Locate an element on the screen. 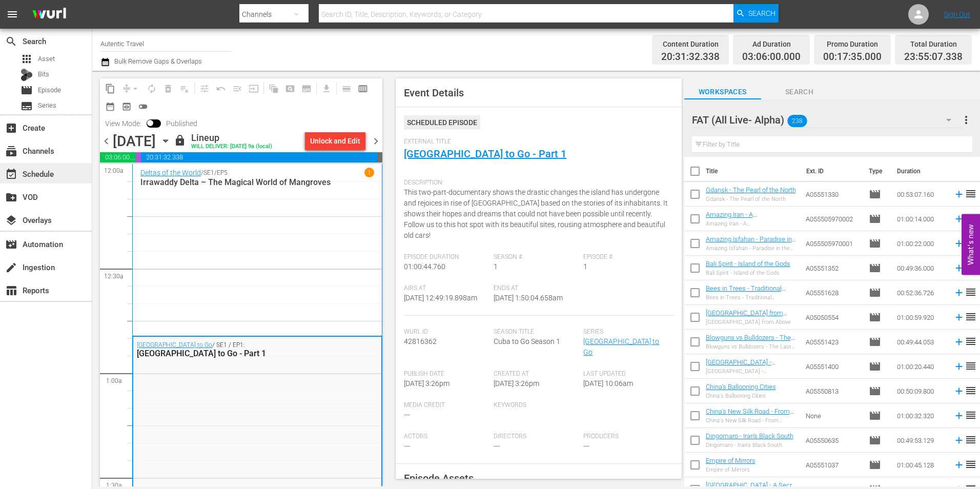 The height and width of the screenshot is (489, 980). div: Ad Duration is located at coordinates (772, 44).